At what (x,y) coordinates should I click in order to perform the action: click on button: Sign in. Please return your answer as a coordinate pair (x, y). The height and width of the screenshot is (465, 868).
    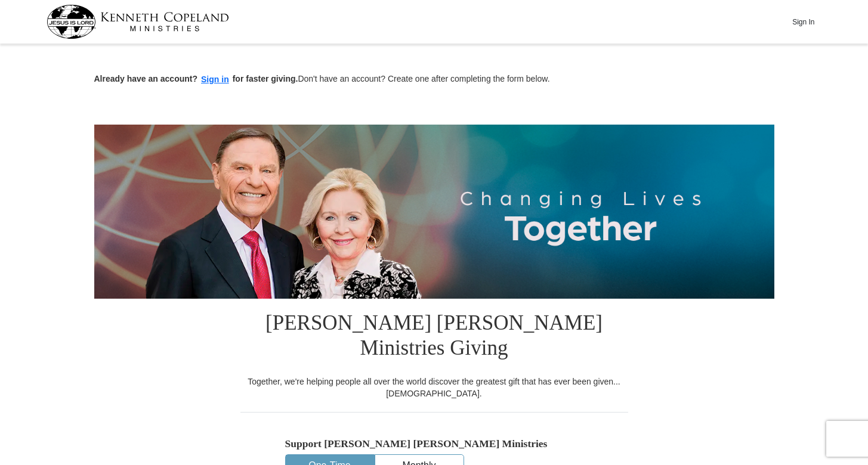
    Looking at the image, I should click on (215, 79).